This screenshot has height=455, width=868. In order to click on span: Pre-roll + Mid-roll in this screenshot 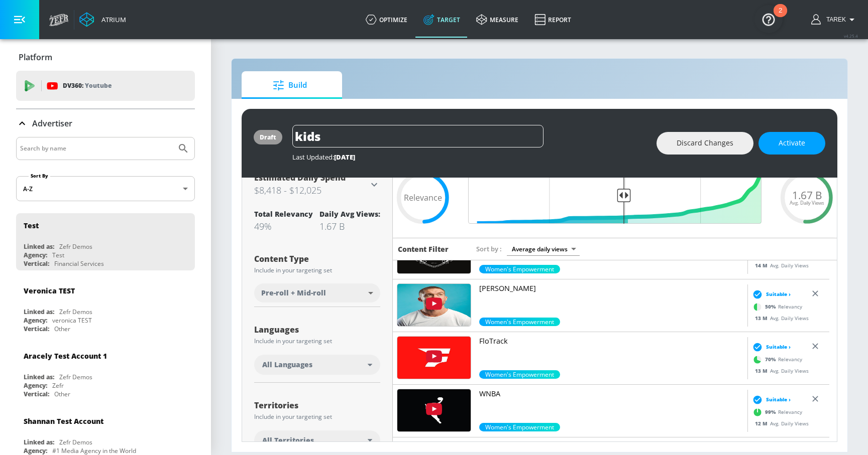, I will do `click(293, 293)`.